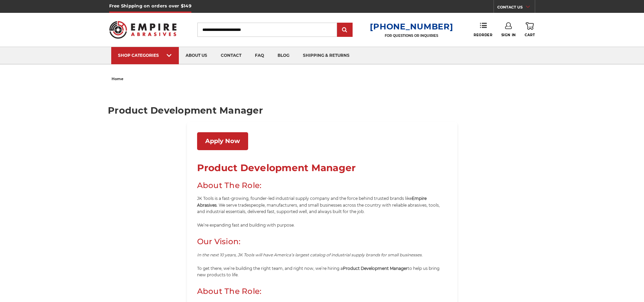 The image size is (644, 302). What do you see at coordinates (411, 36) in the screenshot?
I see `p: FOR QUESTIONS OR INQUIRIES` at bounding box center [411, 36].